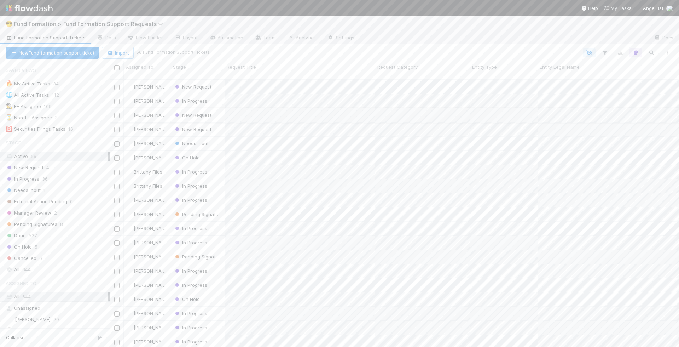  Describe the element at coordinates (186, 38) in the screenshot. I see `a: Layout` at that location.